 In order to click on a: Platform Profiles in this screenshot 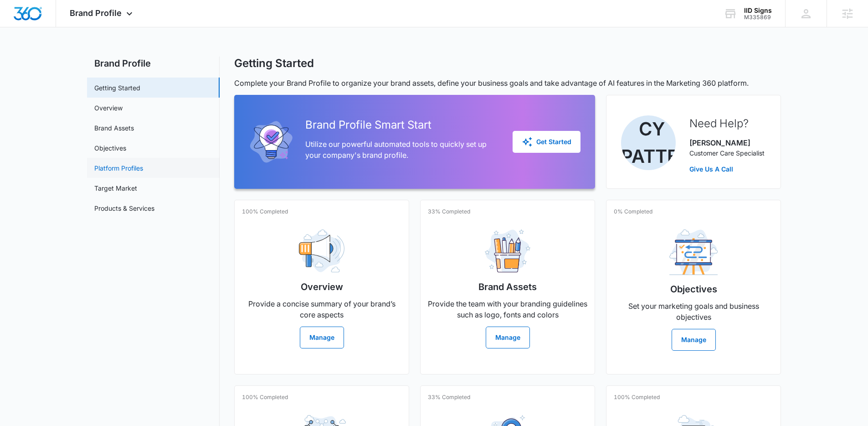, I will do `click(119, 168)`.